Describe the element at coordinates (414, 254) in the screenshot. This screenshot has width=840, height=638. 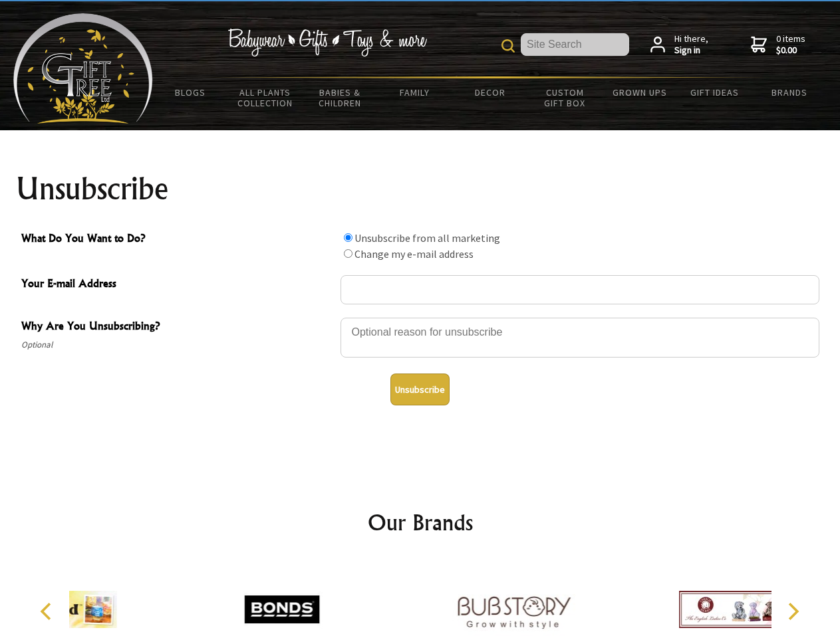
I see `label: Change my e-mail address` at that location.